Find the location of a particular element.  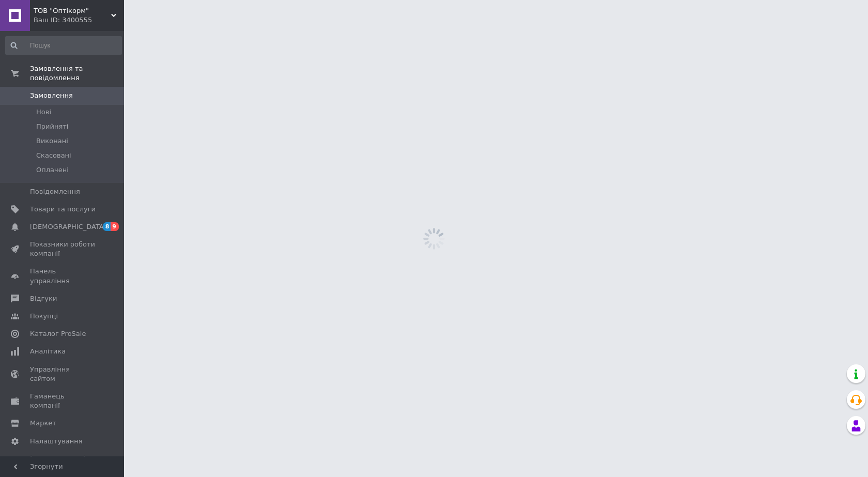

span: 8 is located at coordinates (107, 226).